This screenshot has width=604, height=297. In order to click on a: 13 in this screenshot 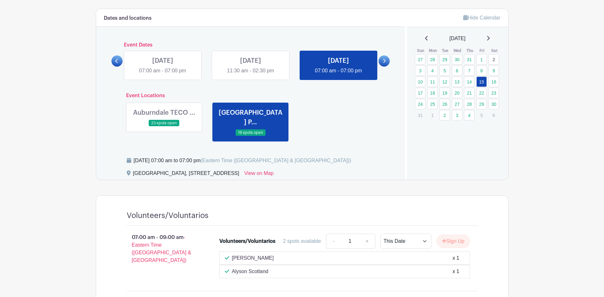, I will do `click(457, 82)`.